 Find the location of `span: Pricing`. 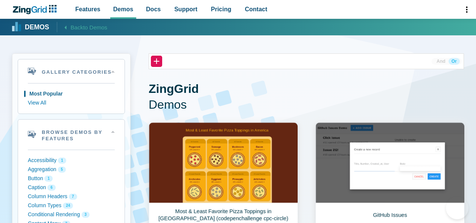

span: Pricing is located at coordinates (221, 9).